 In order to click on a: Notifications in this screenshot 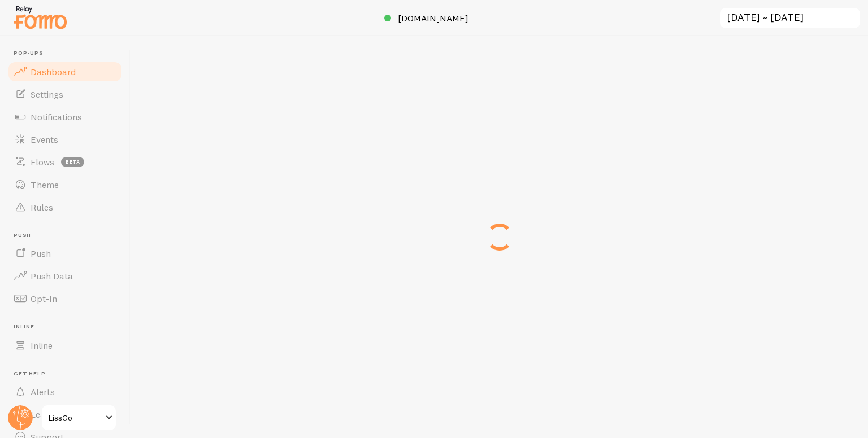, I will do `click(65, 117)`.